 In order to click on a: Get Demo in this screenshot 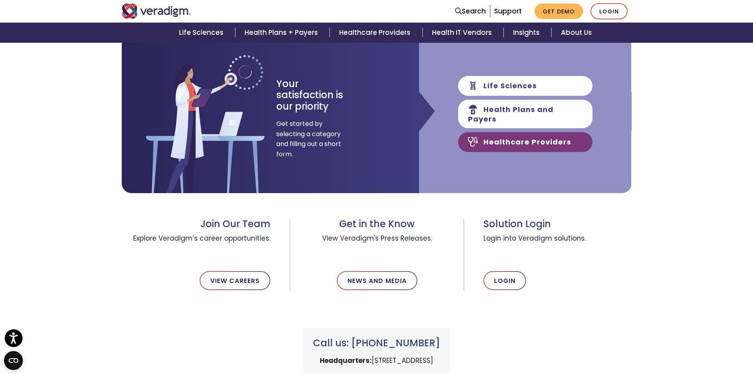, I will do `click(559, 11)`.